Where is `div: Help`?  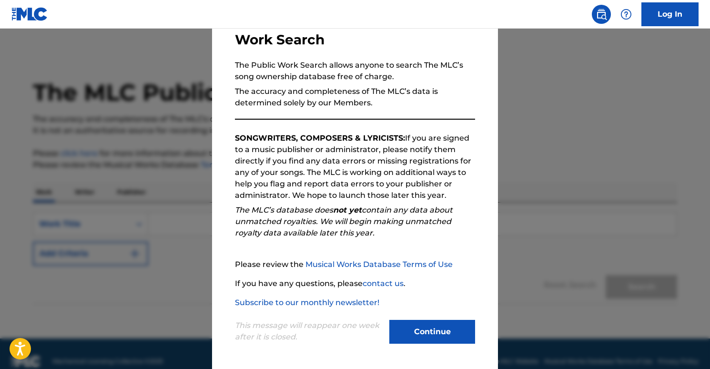
div: Help is located at coordinates (626, 14).